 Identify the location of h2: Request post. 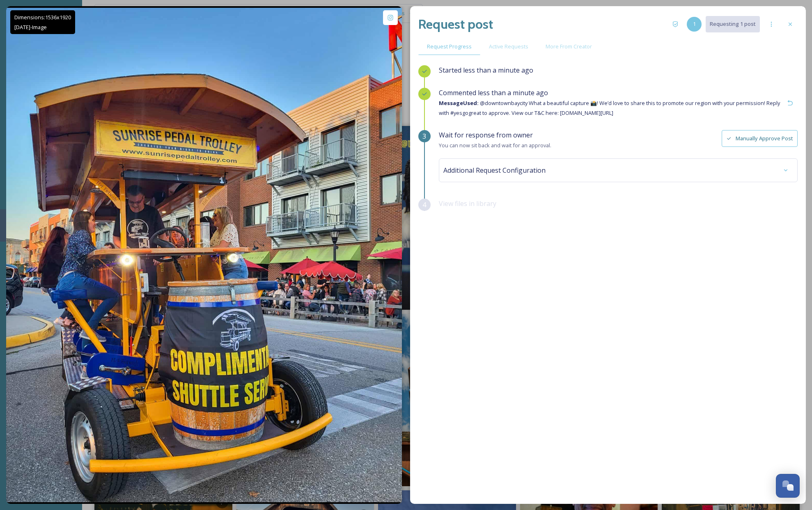
(456, 24).